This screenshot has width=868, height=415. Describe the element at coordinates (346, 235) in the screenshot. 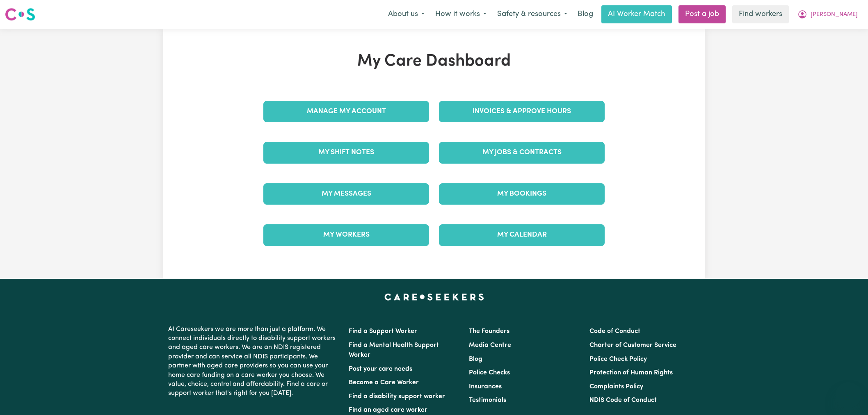

I see `a: My Workers` at that location.